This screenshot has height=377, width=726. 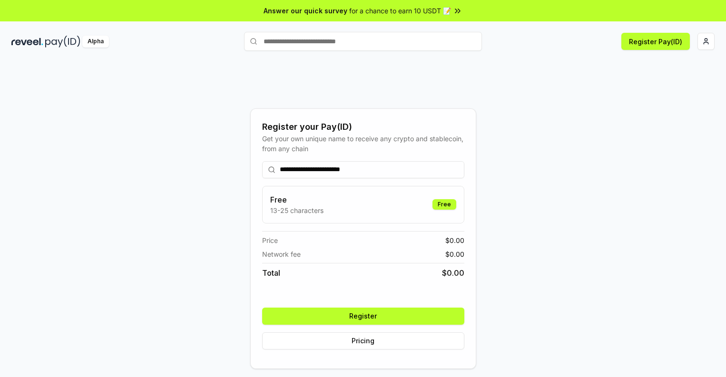 What do you see at coordinates (656, 41) in the screenshot?
I see `button: Register Pay(ID)` at bounding box center [656, 41].